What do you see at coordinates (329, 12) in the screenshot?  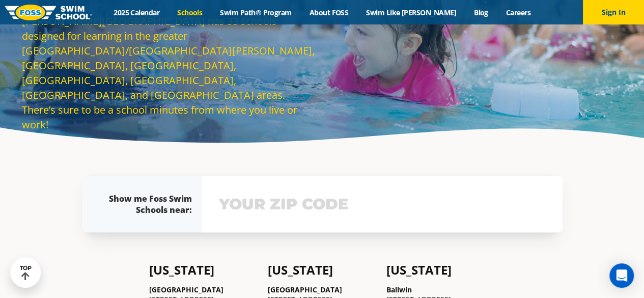 I see `a: About FOSS` at bounding box center [329, 12].